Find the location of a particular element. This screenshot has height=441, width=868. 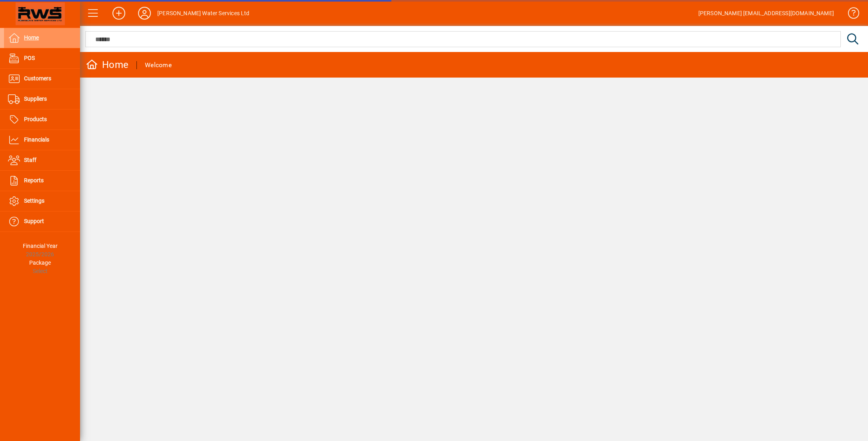

a: Financials is located at coordinates (42, 140).